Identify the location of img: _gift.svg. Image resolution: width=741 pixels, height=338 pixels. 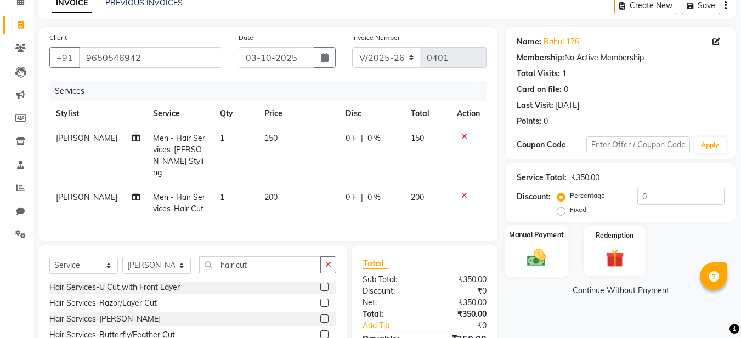
(615, 258).